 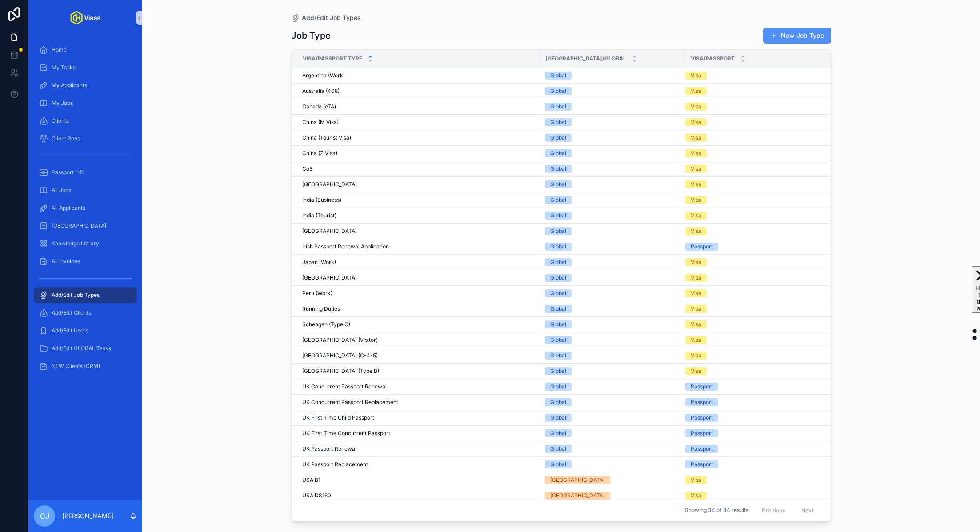 I want to click on a: Clients, so click(x=85, y=121).